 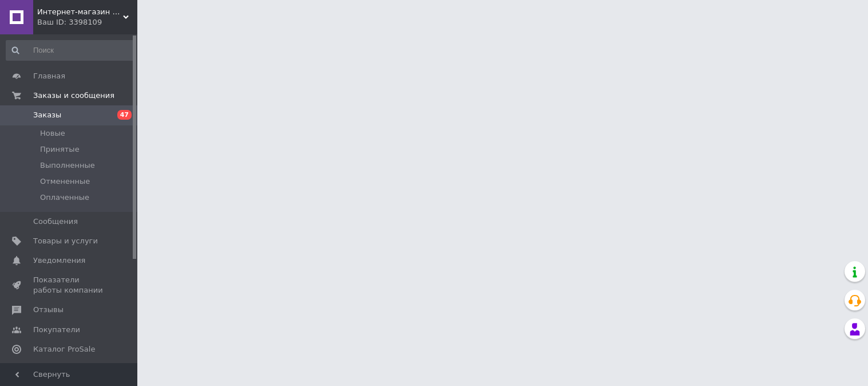 I want to click on span: Интернет-магазин eKarasik, so click(x=80, y=12).